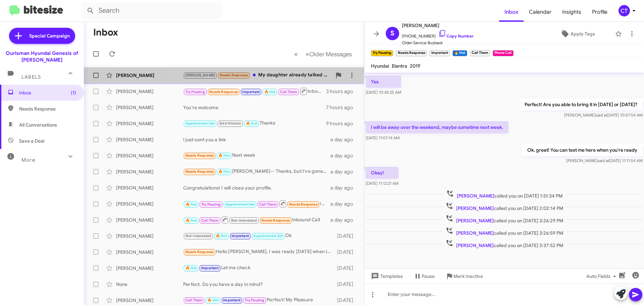  Describe the element at coordinates (255, 123) in the screenshot. I see `div: Thanks` at that location.